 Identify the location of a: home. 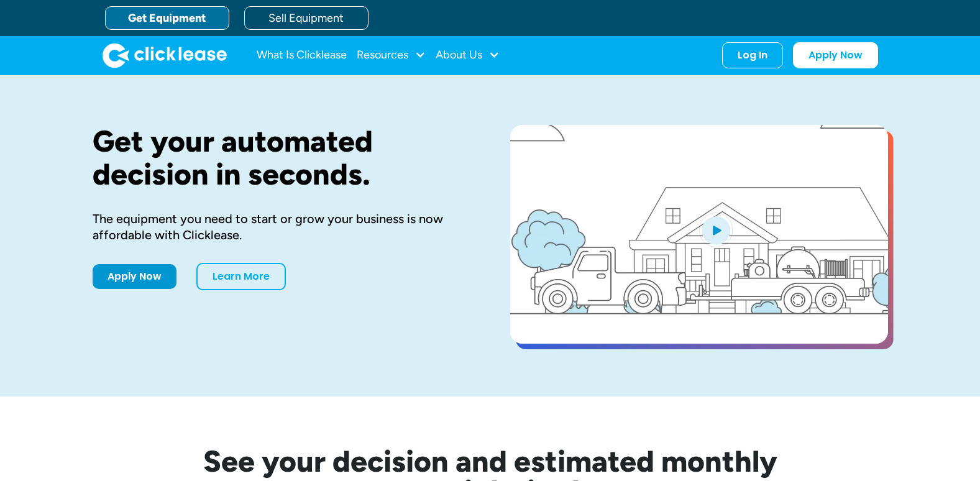
(165, 55).